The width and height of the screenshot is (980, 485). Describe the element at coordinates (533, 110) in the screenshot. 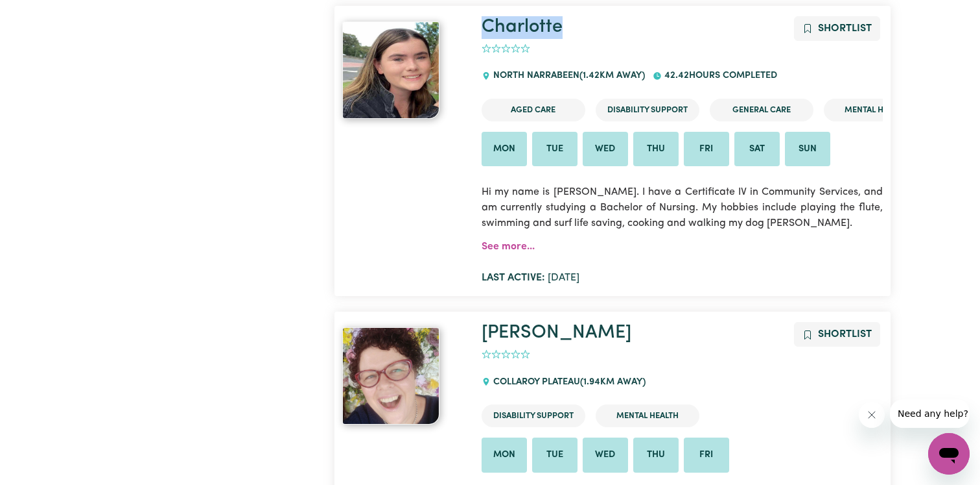

I see `li: Aged Care` at that location.